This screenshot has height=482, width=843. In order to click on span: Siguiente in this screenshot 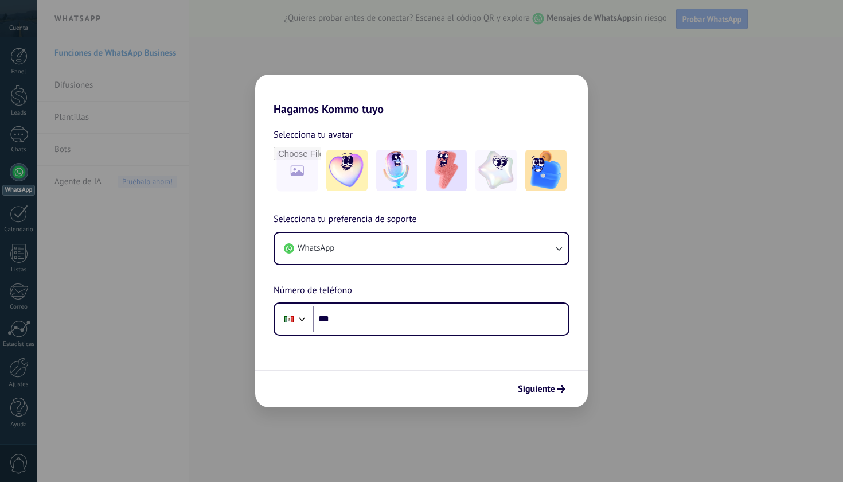, I will do `click(536, 389)`.